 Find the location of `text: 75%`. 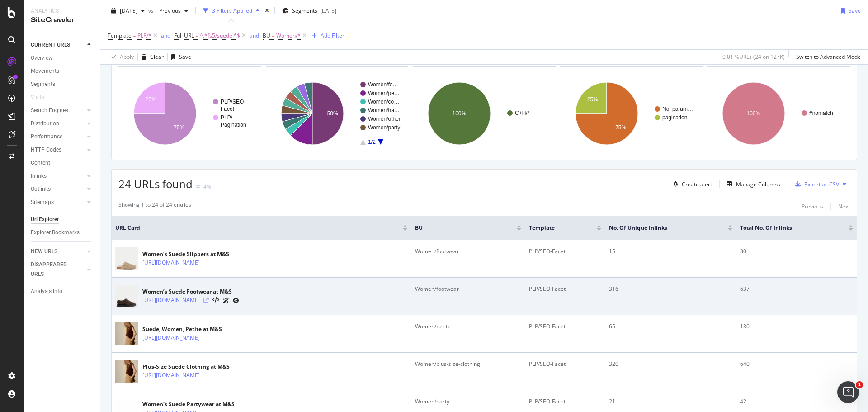

text: 75% is located at coordinates (179, 127).